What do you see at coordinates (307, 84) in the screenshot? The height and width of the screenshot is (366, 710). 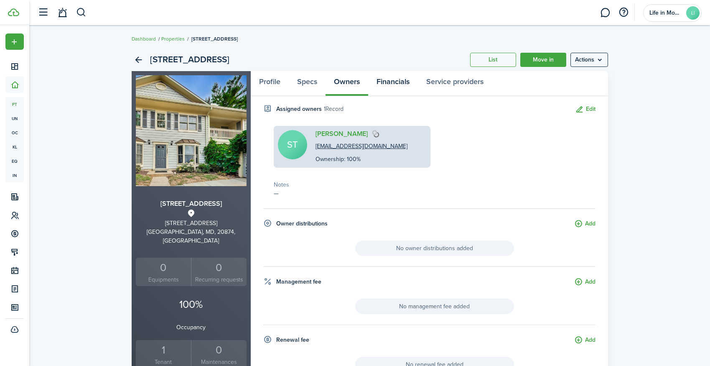 I see `a: Specs` at bounding box center [307, 84].